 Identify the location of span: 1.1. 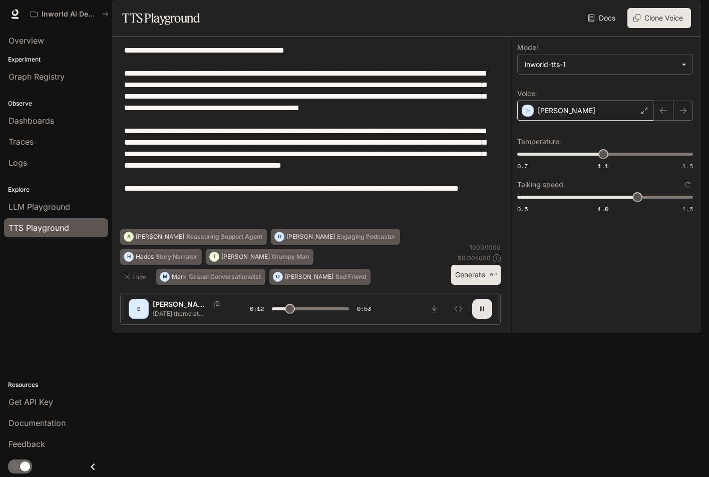
(603, 166).